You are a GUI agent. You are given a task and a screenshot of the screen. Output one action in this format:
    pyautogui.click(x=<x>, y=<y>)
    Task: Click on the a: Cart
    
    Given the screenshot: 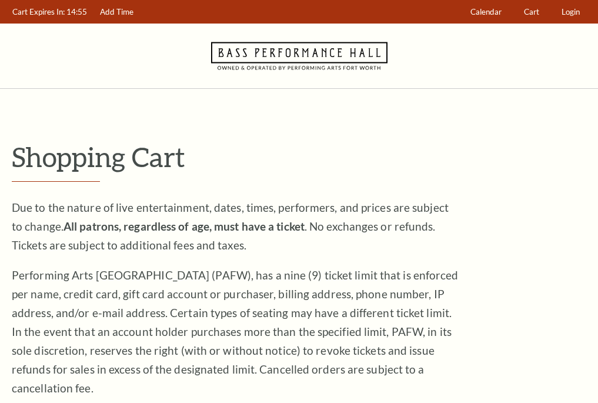 What is the action you would take?
    pyautogui.click(x=532, y=12)
    